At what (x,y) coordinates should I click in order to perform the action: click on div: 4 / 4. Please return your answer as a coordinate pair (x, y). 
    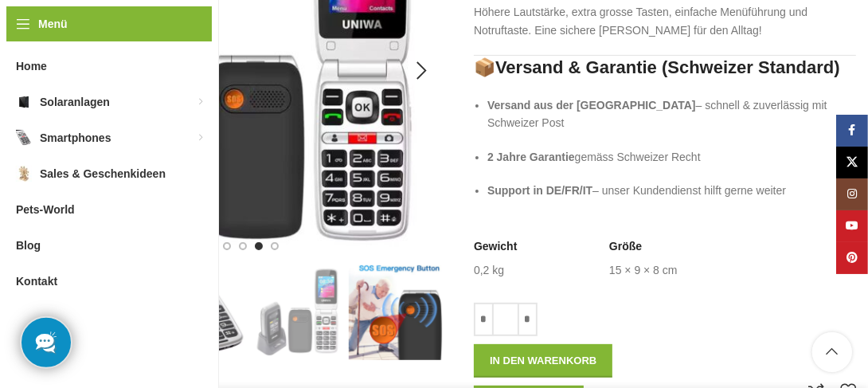
    Looking at the image, I should click on (395, 312).